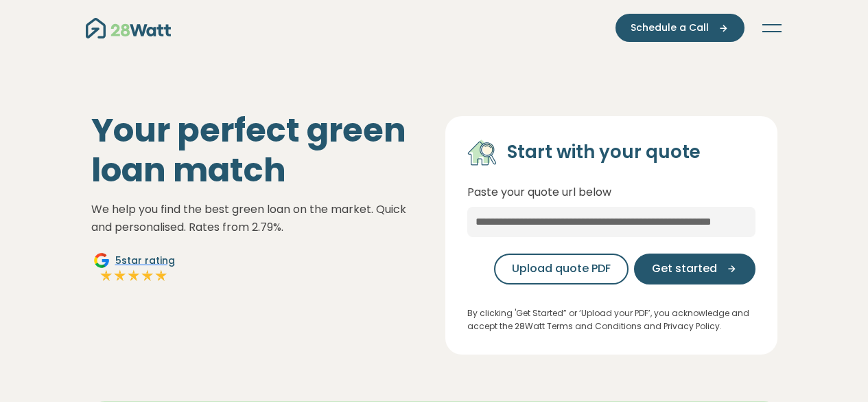  I want to click on h1: Your perfect green loan match, so click(257, 149).